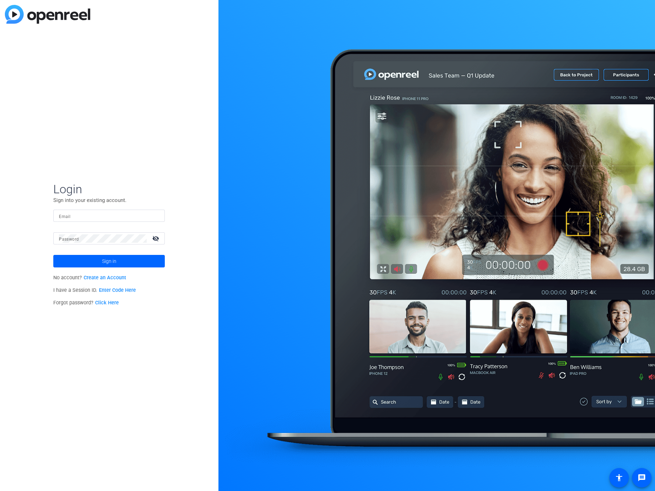  What do you see at coordinates (109, 200) in the screenshot?
I see `p: Sign into your existing account.` at bounding box center [109, 200].